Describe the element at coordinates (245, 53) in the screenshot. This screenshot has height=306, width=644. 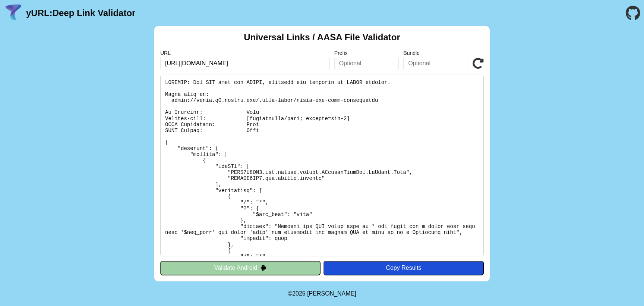
I see `label: URL` at that location.